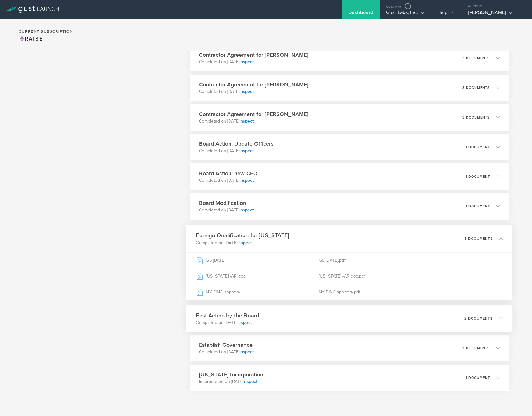 This screenshot has width=532, height=416. I want to click on h2: Current Subscription, so click(46, 32).